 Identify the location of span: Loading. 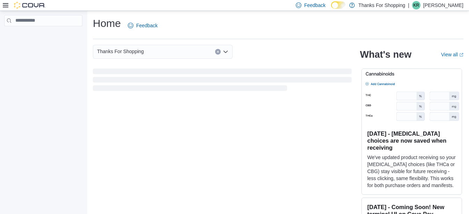
(222, 81).